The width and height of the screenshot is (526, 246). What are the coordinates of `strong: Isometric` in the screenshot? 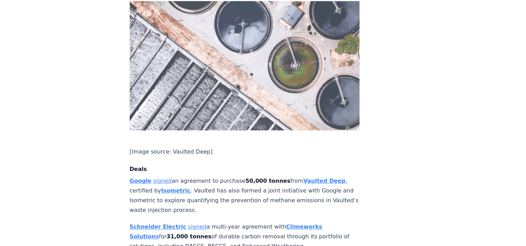 It's located at (175, 190).